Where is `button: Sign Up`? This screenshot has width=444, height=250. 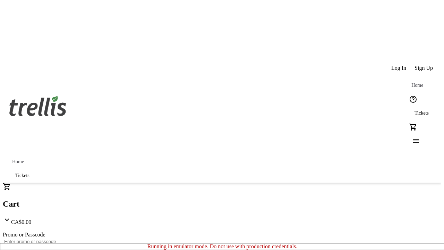 button: Sign Up is located at coordinates (423, 68).